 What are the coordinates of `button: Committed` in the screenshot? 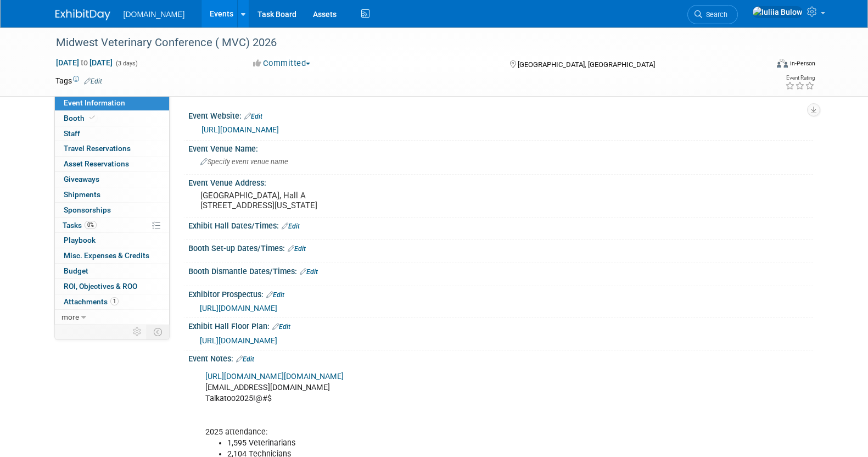 It's located at (282, 63).